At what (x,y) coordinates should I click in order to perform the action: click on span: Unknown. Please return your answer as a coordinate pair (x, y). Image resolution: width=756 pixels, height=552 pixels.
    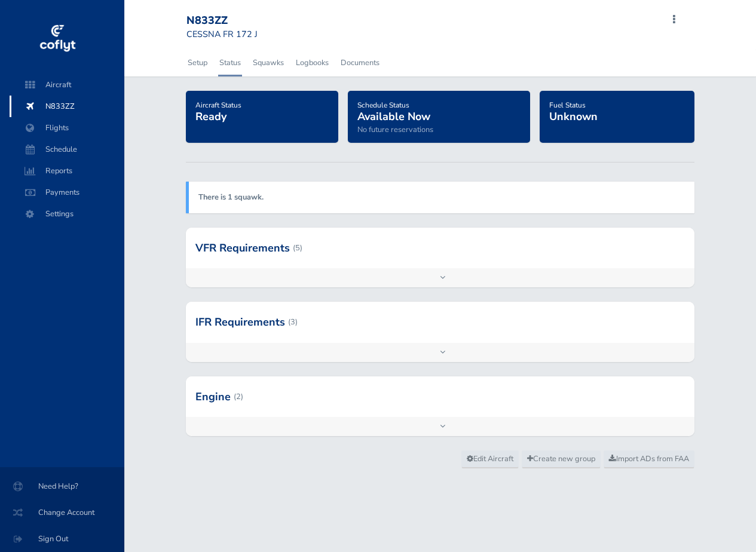
    Looking at the image, I should click on (573, 117).